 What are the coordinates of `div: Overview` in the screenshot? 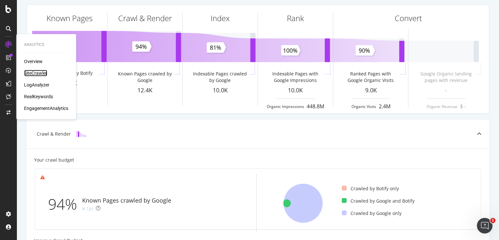 It's located at (33, 61).